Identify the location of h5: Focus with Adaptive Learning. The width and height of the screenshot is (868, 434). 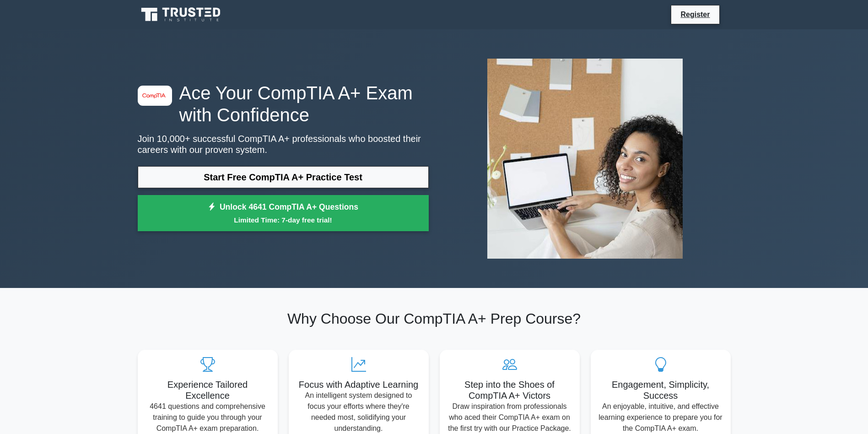
(358, 384).